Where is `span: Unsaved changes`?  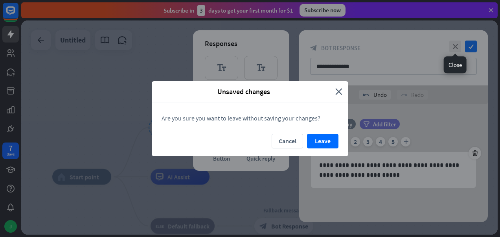 span: Unsaved changes is located at coordinates (243, 91).